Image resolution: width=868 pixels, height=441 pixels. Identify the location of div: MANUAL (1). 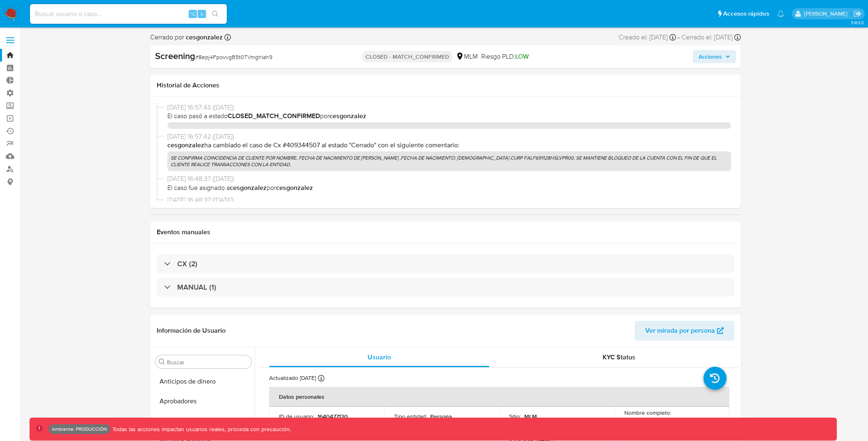
(446, 287).